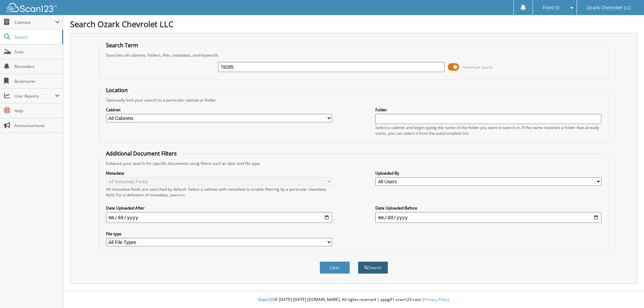  What do you see at coordinates (117, 90) in the screenshot?
I see `legend: Location` at bounding box center [117, 90].